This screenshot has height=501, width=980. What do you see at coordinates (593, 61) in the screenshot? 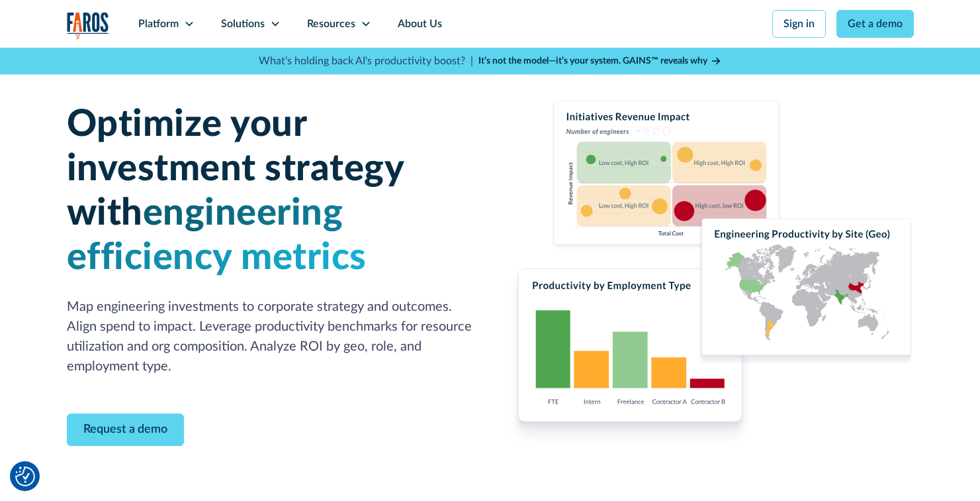
I see `strong: It’s not the model—it’s your system. GAINS™ reveals why` at bounding box center [593, 61].